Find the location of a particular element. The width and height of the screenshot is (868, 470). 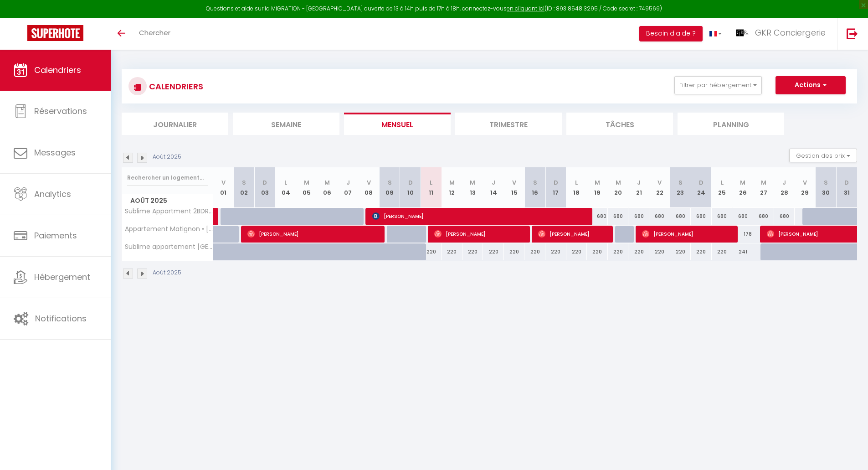

span: Hébergement is located at coordinates (62, 277).